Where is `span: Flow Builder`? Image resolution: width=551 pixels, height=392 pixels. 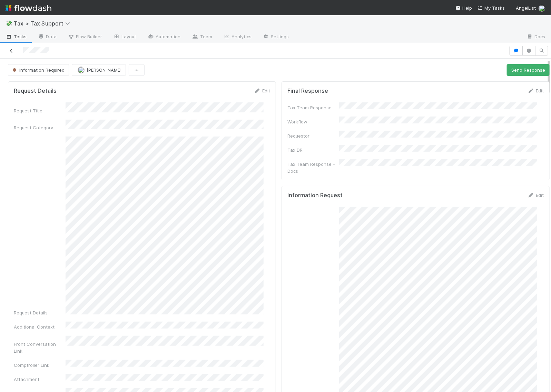 span: Flow Builder is located at coordinates (85, 37).